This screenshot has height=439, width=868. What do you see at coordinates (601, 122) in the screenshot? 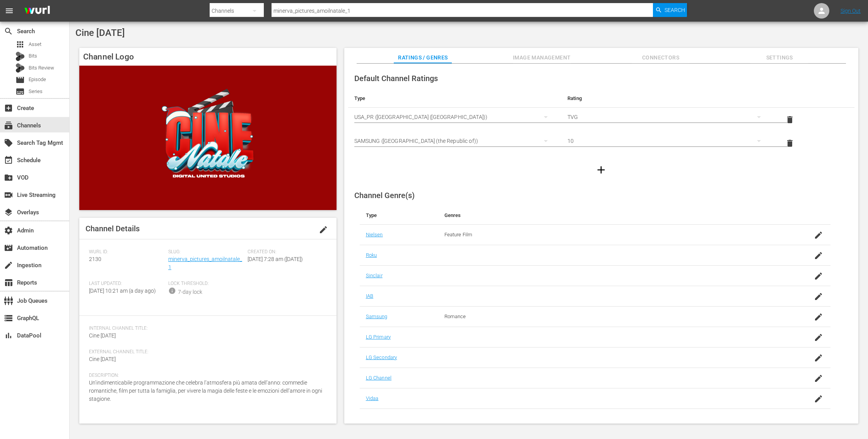
I see `table: simple table` at bounding box center [601, 122].